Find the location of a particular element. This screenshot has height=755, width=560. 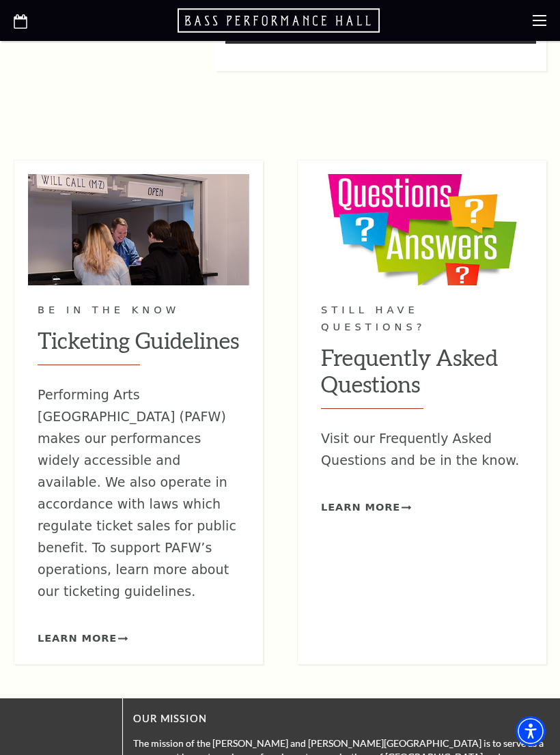

p: Still have questions? is located at coordinates (422, 319).